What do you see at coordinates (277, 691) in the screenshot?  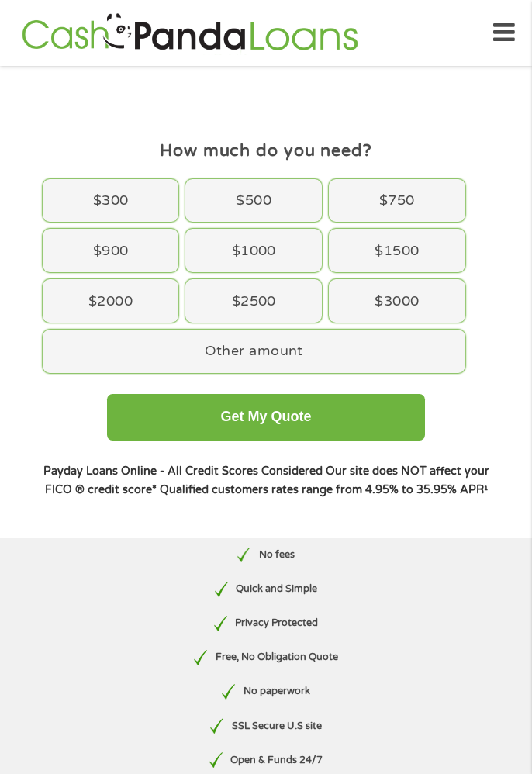 I see `p: No paperwork` at bounding box center [277, 691].